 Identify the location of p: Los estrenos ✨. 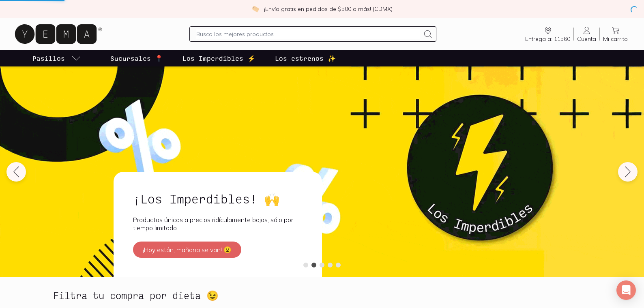
(305, 58).